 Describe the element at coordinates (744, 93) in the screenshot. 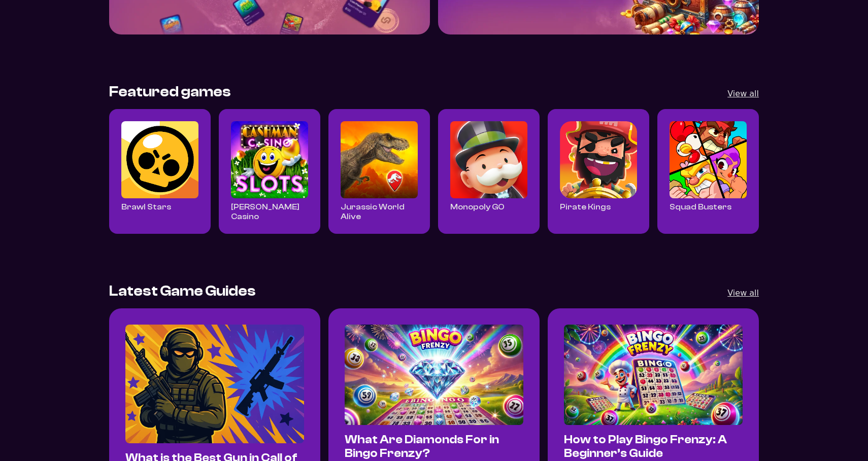

I see `a: View all games` at that location.